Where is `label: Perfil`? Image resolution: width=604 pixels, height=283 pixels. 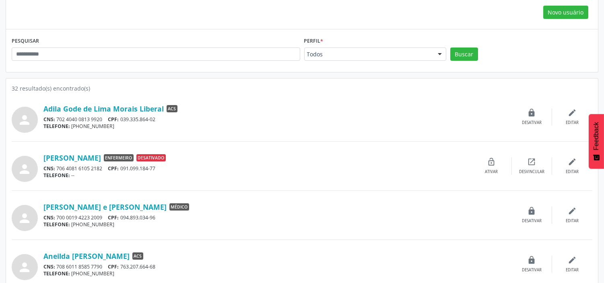 label: Perfil is located at coordinates (314, 41).